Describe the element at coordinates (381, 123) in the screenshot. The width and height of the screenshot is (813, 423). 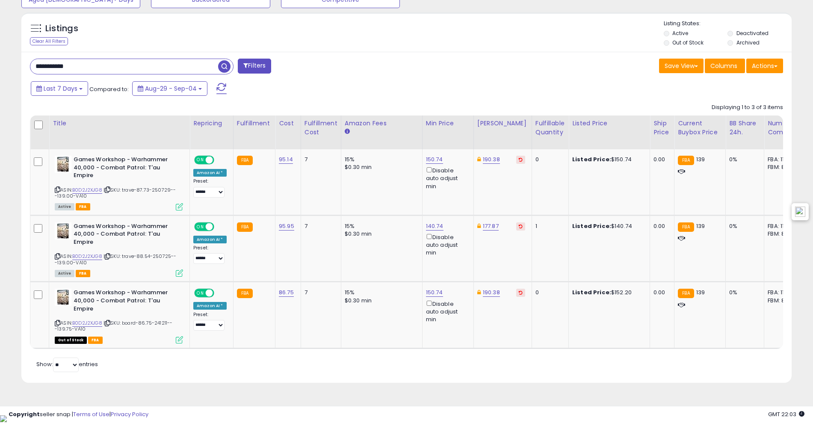
I see `div: Amazon Fees` at that location.